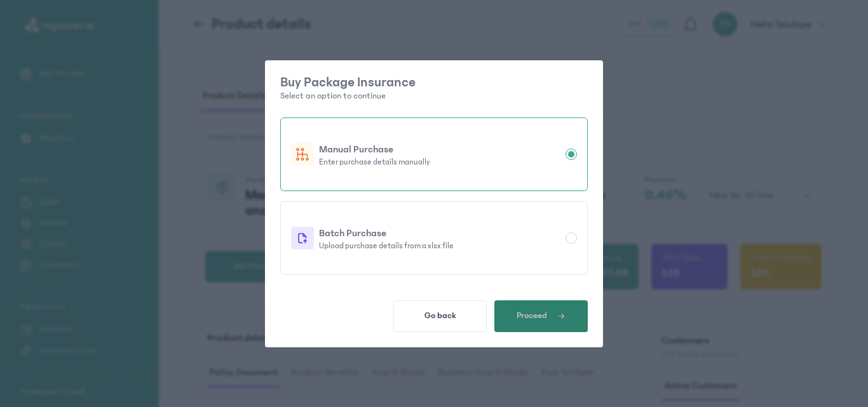  I want to click on button: Go back, so click(440, 316).